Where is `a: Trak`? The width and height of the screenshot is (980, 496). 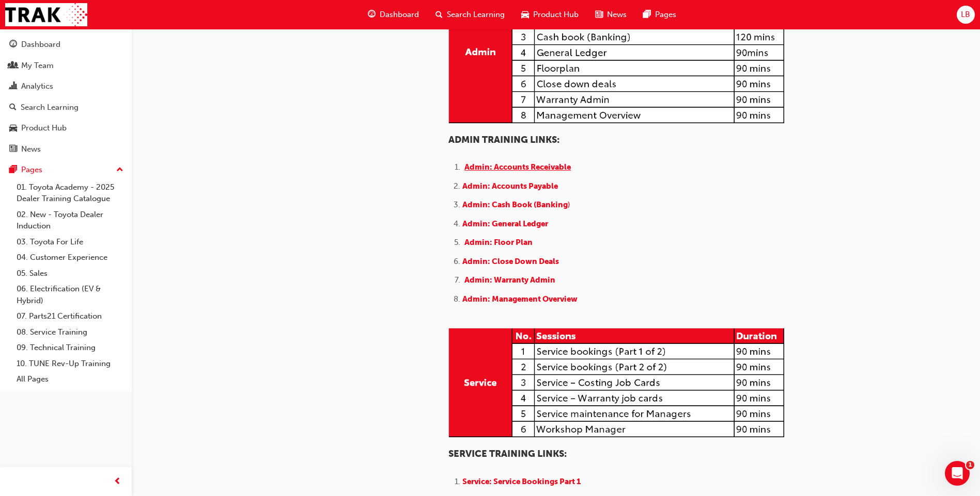
a: Trak is located at coordinates (46, 15).